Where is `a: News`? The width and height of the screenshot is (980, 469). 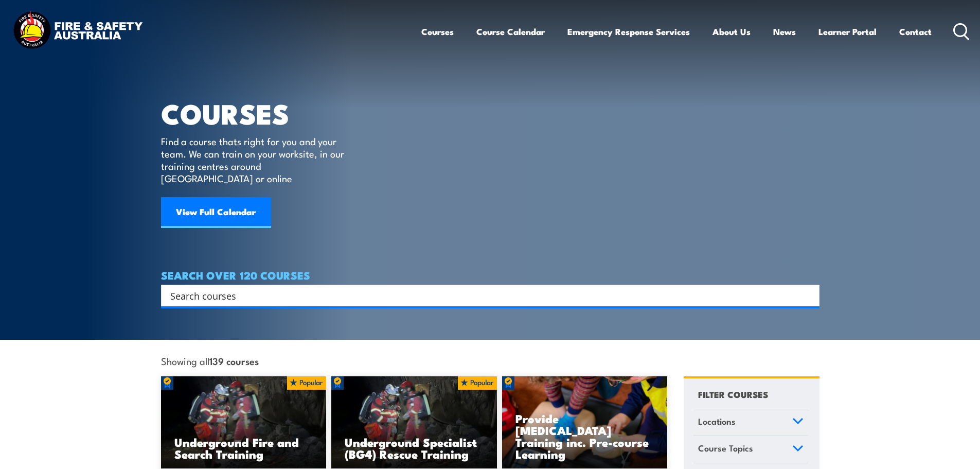 a: News is located at coordinates (784, 31).